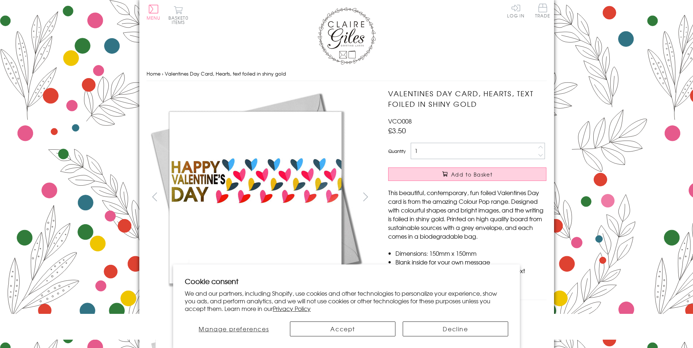 The height and width of the screenshot is (348, 693). I want to click on button: prev, so click(155, 197).